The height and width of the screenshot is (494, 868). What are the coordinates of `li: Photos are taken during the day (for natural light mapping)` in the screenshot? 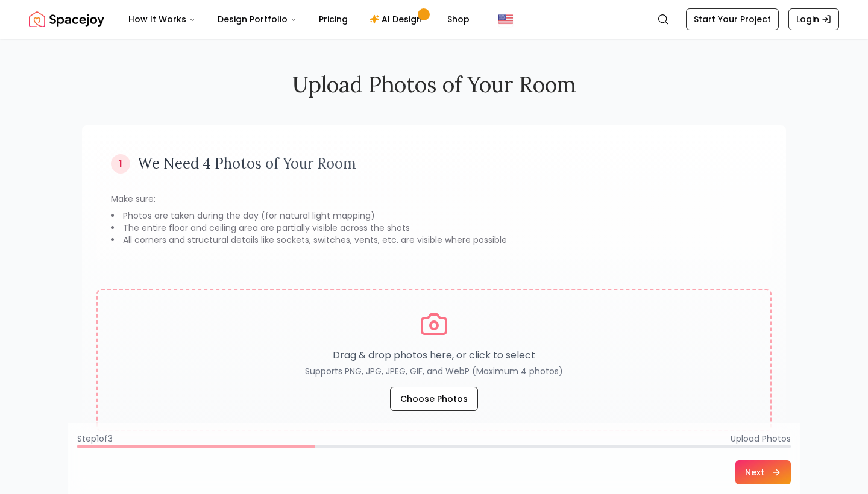 It's located at (434, 216).